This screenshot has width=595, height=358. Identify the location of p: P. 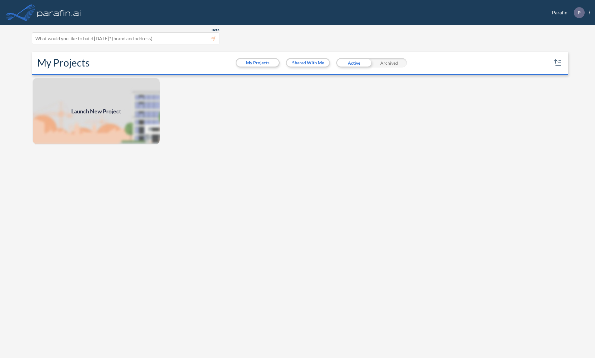
(579, 13).